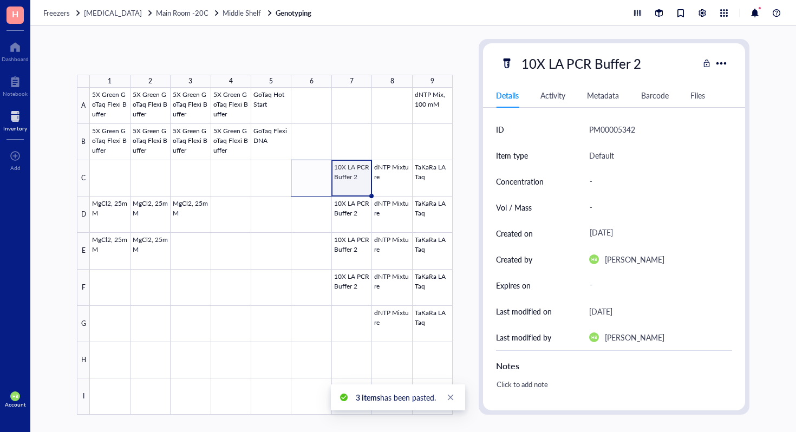  I want to click on span: has been pasted., so click(396, 397).